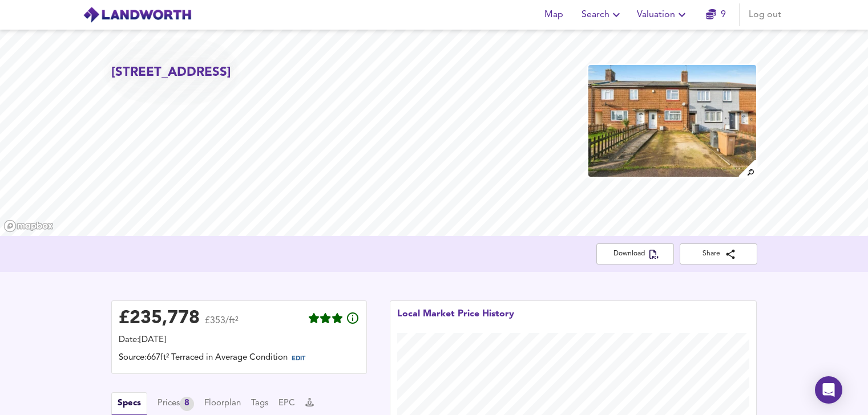  Describe the element at coordinates (672, 121) in the screenshot. I see `img: property` at that location.